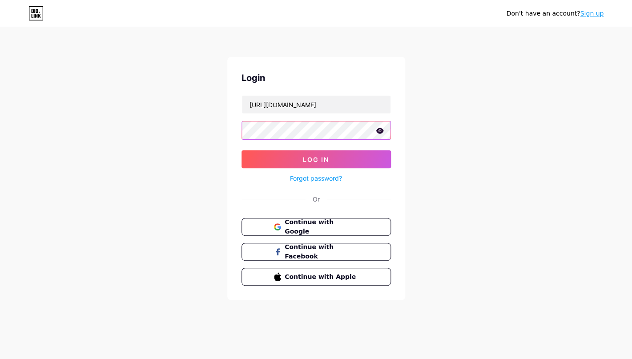  Describe the element at coordinates (316, 277) in the screenshot. I see `button: Continue with Apple` at that location.